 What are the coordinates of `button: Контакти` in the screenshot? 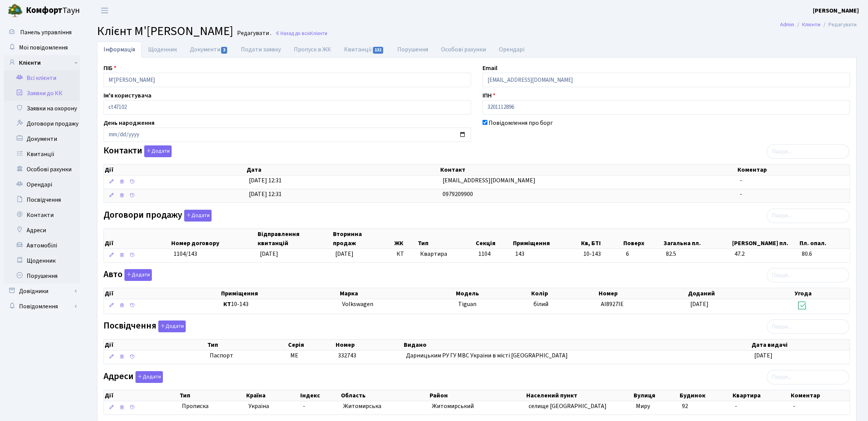 It's located at (158, 151).